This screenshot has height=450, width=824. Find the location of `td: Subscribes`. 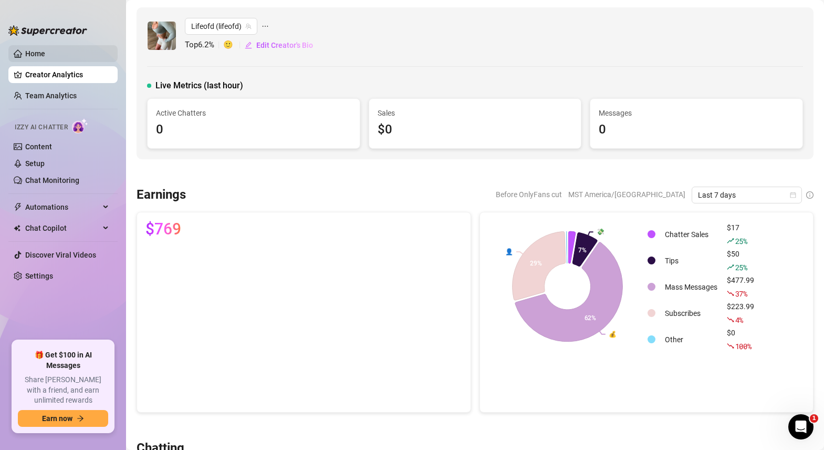

td: Subscribes is located at coordinates (692, 313).